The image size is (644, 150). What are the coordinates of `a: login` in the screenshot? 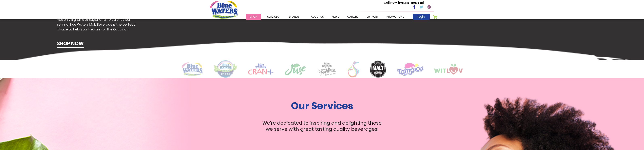 It's located at (421, 16).